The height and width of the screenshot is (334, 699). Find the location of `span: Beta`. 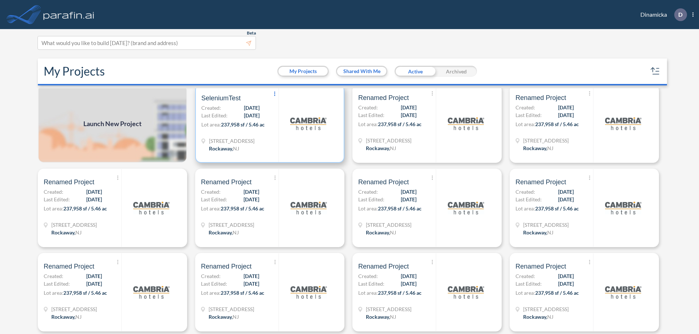

span: Beta is located at coordinates (251, 33).